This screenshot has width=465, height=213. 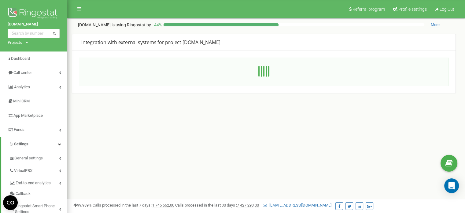 What do you see at coordinates (83, 205) in the screenshot?
I see `span: 99,989%` at bounding box center [83, 205].